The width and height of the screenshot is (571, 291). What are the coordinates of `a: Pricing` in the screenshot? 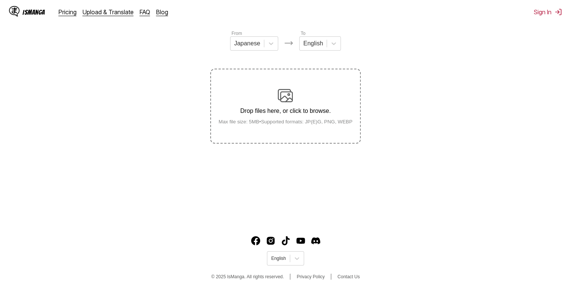 It's located at (68, 12).